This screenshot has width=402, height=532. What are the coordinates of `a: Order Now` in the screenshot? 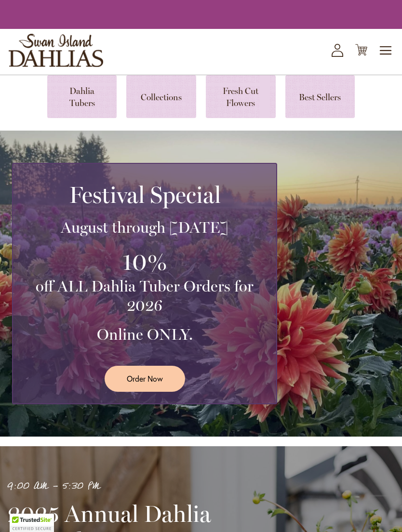 It's located at (145, 378).